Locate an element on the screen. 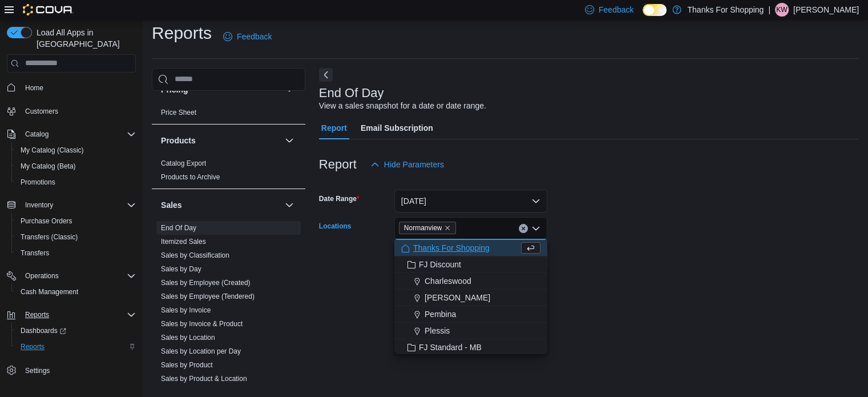 Image resolution: width=868 pixels, height=397 pixels. button: Sales is located at coordinates (220, 205).